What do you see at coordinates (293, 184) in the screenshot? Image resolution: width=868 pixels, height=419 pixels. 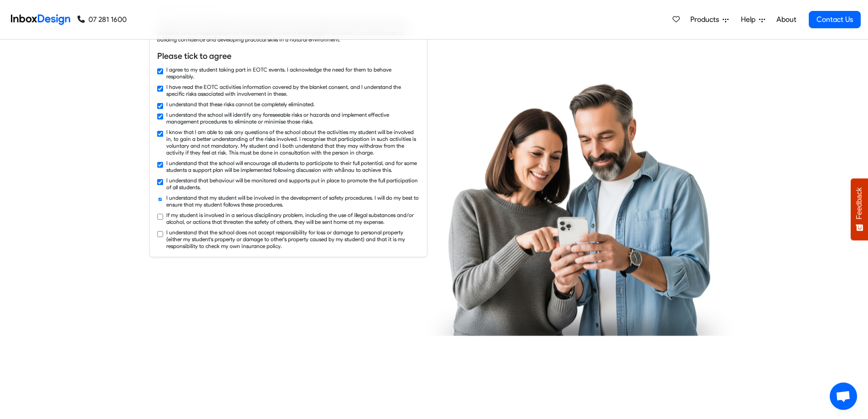 I see `label: I understand that behaviour will be monitored and supports put in place to promote the full parti...` at bounding box center [293, 184].